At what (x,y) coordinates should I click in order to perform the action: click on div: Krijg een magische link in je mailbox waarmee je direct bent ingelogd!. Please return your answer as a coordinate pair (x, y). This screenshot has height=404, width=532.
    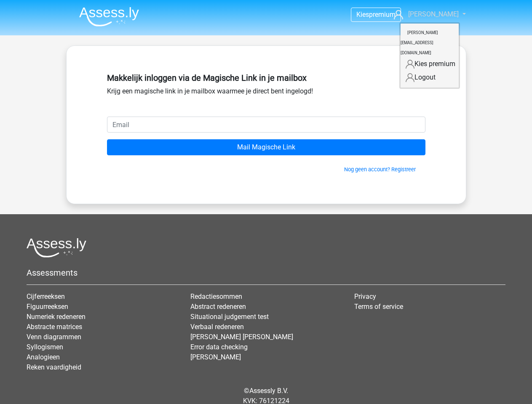
    Looking at the image, I should click on (266, 93).